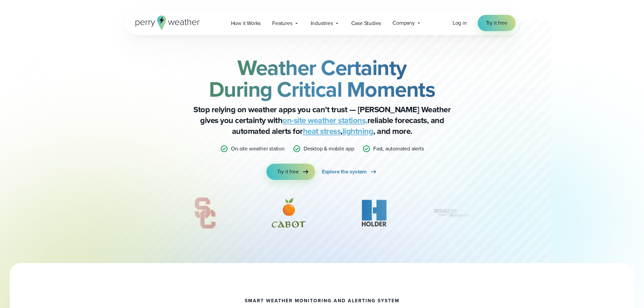 The height and width of the screenshot is (308, 644). I want to click on a: lightning, so click(358, 131).